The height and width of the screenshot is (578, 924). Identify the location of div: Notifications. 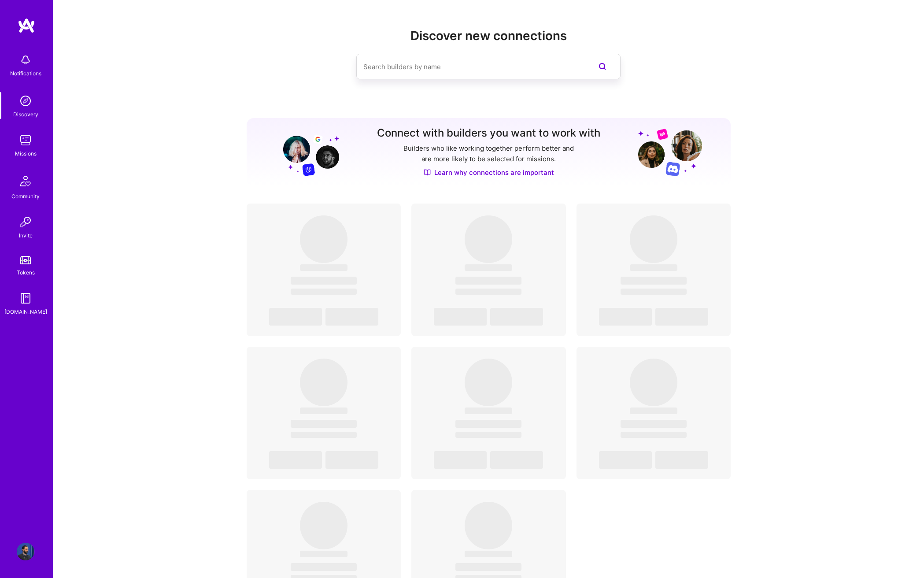
(25, 73).